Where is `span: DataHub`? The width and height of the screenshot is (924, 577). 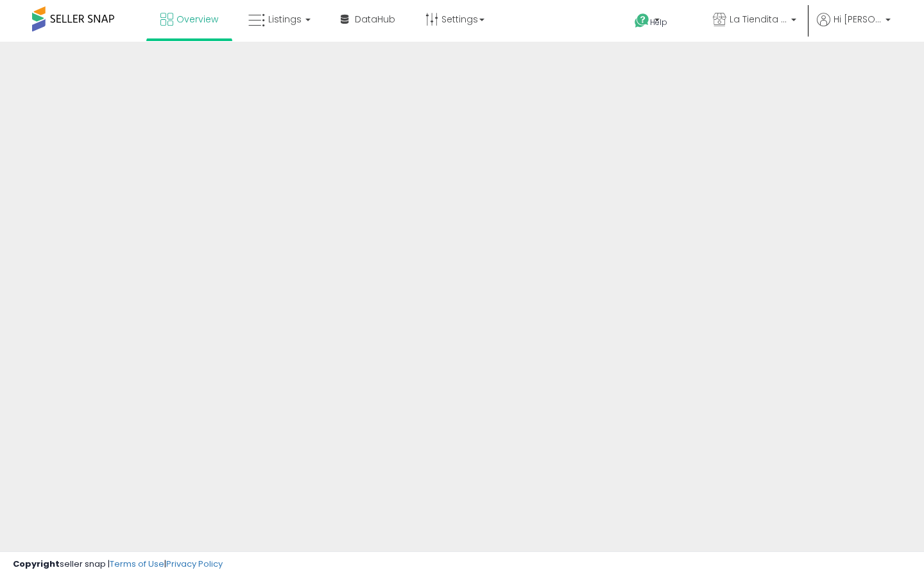 span: DataHub is located at coordinates (375, 19).